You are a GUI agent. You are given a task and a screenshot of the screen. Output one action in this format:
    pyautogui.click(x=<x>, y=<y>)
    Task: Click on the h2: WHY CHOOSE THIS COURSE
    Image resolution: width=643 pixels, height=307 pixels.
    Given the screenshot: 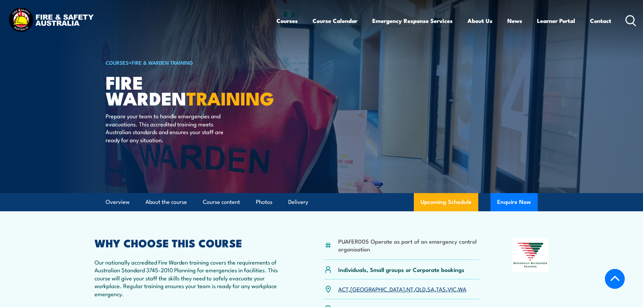 What is the action you would take?
    pyautogui.click(x=193, y=243)
    